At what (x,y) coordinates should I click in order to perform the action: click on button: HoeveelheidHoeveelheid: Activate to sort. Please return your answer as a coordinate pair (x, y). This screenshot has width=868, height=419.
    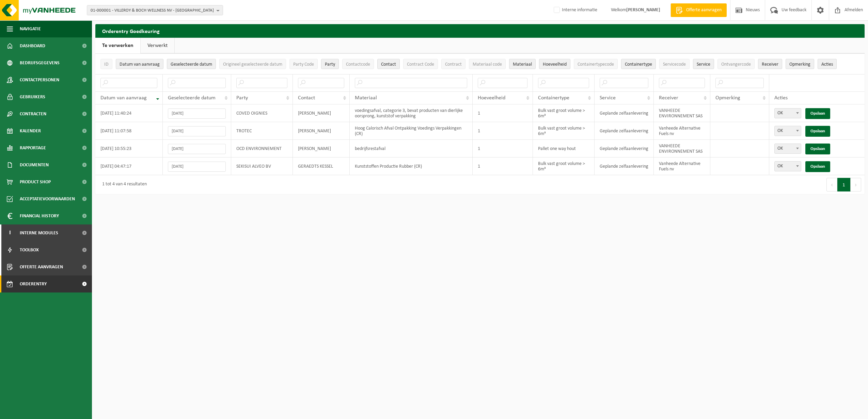
    Looking at the image, I should click on (554, 64).